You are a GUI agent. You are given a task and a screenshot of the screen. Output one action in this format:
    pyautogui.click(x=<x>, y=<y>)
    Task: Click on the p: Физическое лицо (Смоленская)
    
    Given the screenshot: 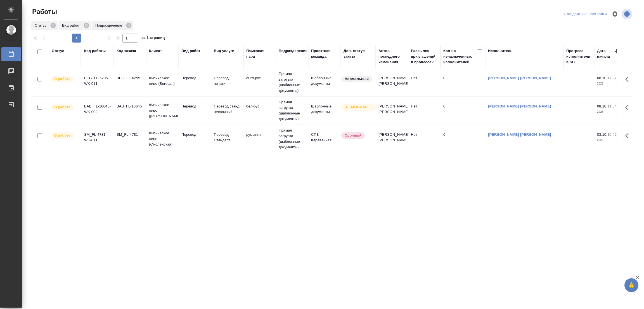 What is the action you would take?
    pyautogui.click(x=163, y=139)
    